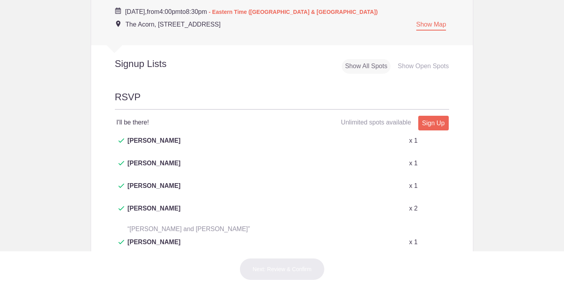 The image size is (564, 287). I want to click on button: Next: Review & Confirm, so click(282, 269).